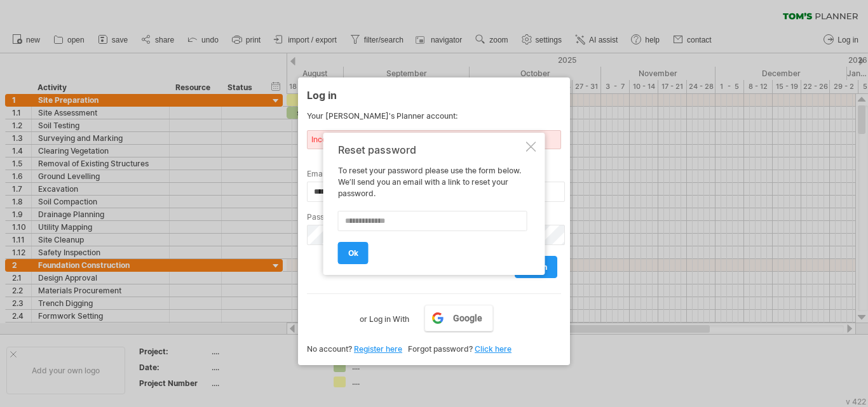  What do you see at coordinates (440, 349) in the screenshot?
I see `span: Forgot password?` at bounding box center [440, 349].